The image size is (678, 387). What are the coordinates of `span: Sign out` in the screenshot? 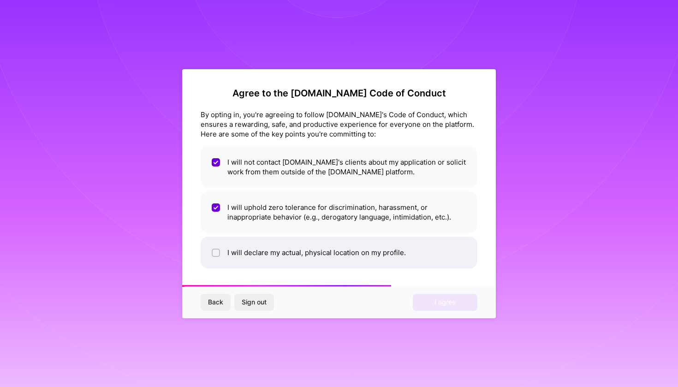 It's located at (254, 302).